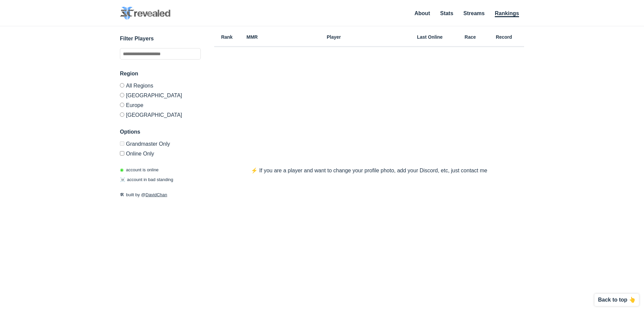  What do you see at coordinates (617, 300) in the screenshot?
I see `p: Back to top 👆` at bounding box center [617, 300].